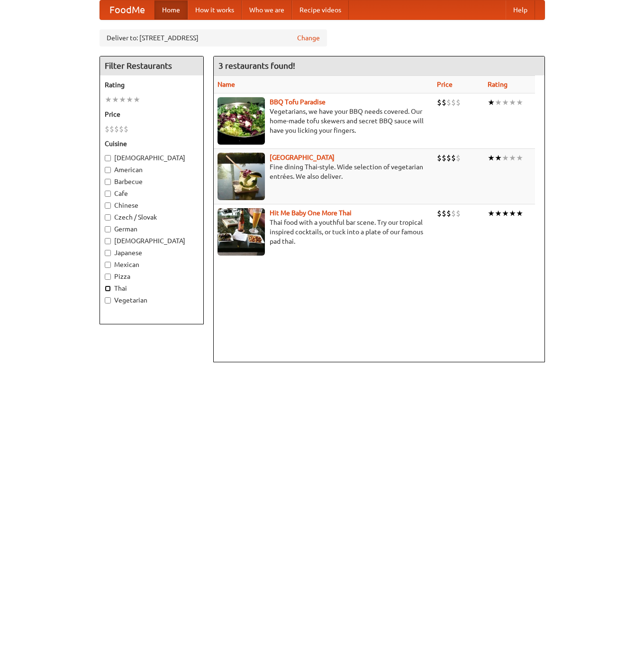 The height and width of the screenshot is (671, 644). What do you see at coordinates (310, 212) in the screenshot?
I see `a: Hit Me Baby One More Thai` at bounding box center [310, 212].